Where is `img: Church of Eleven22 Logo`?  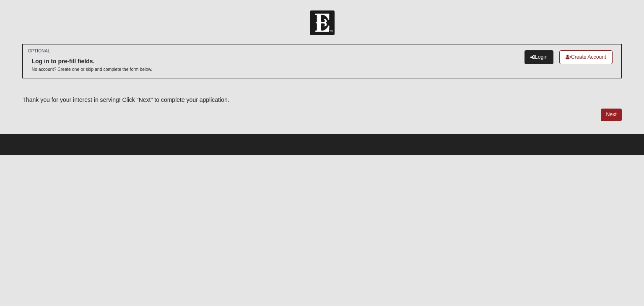
img: Church of Eleven22 Logo is located at coordinates (322, 23).